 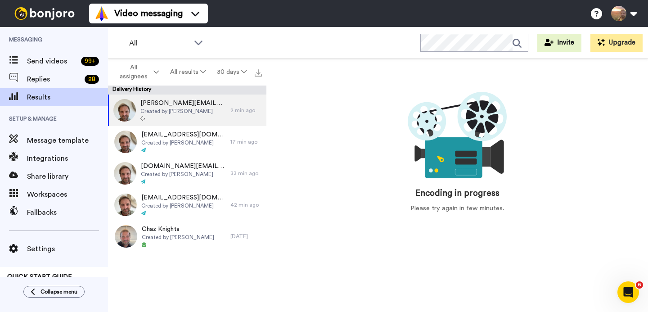 What do you see at coordinates (457, 193) in the screenshot?
I see `div: Encoding in progress` at bounding box center [457, 193].